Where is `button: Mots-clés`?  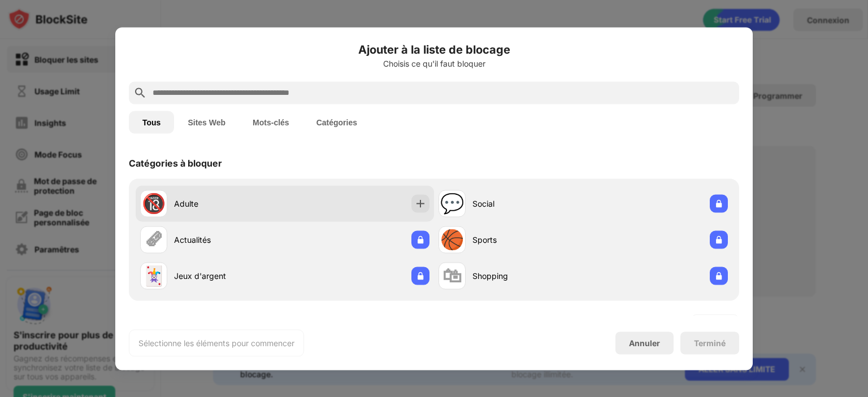 button: Mots-clés is located at coordinates (271, 122).